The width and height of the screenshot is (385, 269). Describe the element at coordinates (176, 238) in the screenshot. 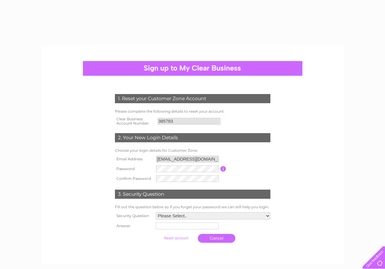

I see `input: Submit` at that location.